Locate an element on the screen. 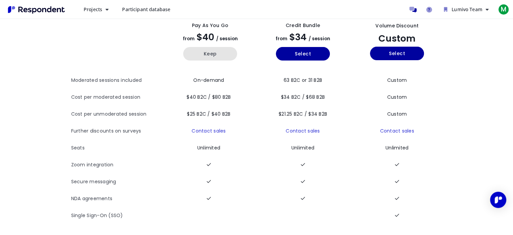 This screenshot has height=235, width=513. span: $21.25 B2C / $34 B2B is located at coordinates (303, 114).